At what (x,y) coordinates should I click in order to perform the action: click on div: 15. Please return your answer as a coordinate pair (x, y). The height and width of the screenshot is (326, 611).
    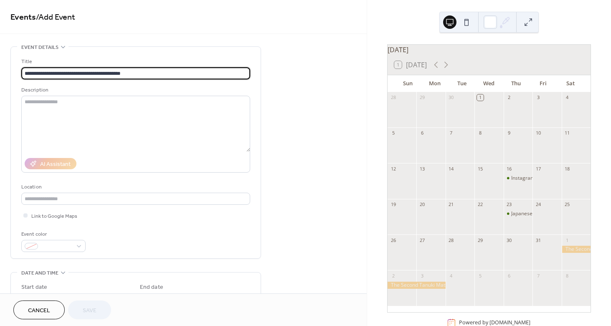
    Looking at the image, I should click on (480, 168).